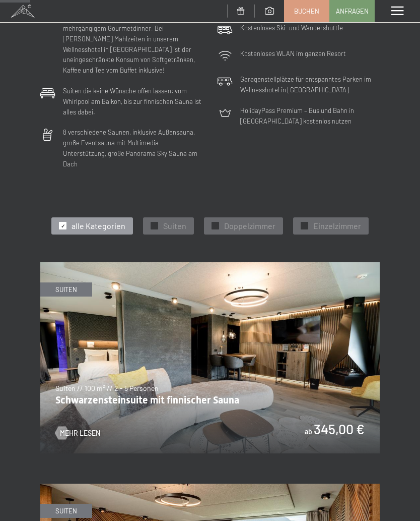  What do you see at coordinates (250, 226) in the screenshot?
I see `span: Doppelzimmer` at bounding box center [250, 226].